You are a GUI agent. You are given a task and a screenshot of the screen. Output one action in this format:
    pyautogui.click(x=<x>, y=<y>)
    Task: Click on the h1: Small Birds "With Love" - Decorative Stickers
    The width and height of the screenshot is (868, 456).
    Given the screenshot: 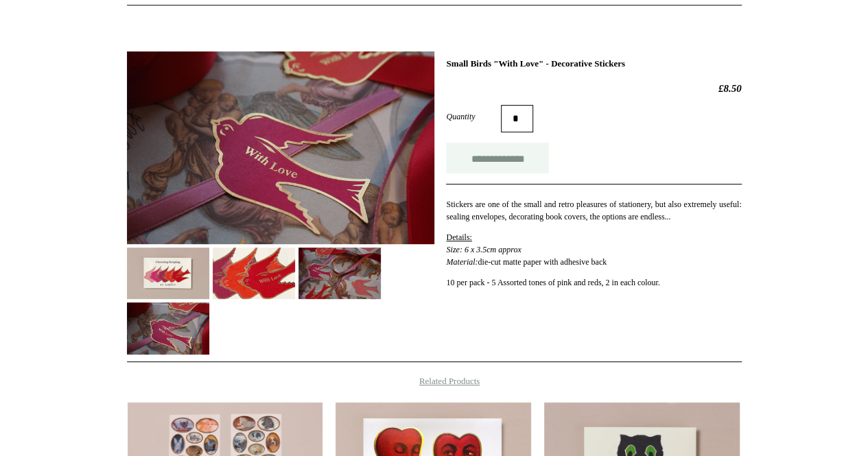 What is the action you would take?
    pyautogui.click(x=593, y=64)
    